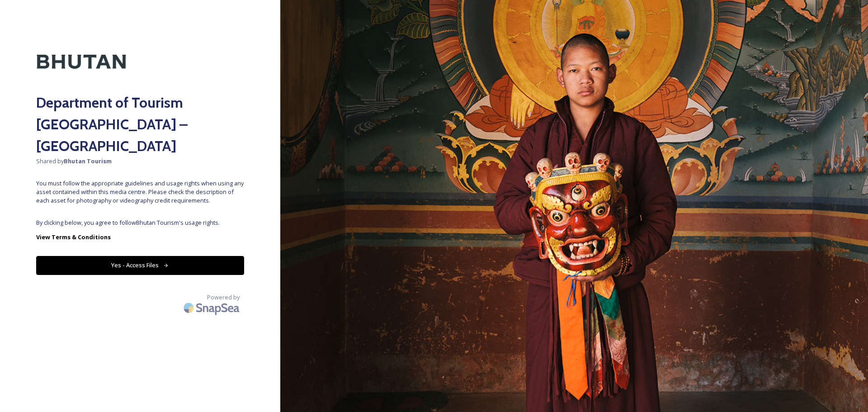  What do you see at coordinates (140, 161) in the screenshot?
I see `span: Shared by` at bounding box center [140, 161].